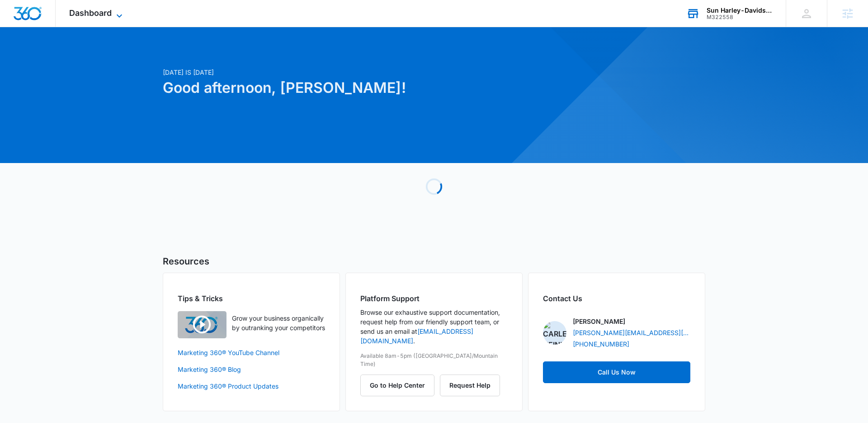 This screenshot has width=868, height=423. Describe the element at coordinates (400, 385) in the screenshot. I see `a: Go to Help Center` at that location.